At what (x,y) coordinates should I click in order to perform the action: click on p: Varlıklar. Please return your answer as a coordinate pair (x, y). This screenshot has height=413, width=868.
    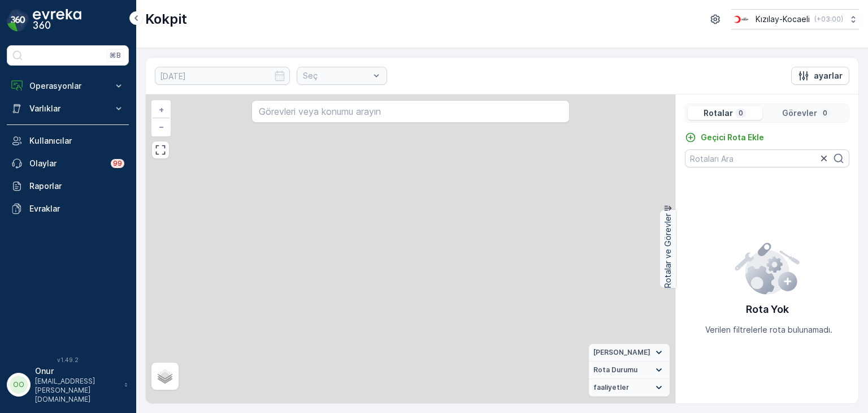
    Looking at the image, I should click on (68, 109).